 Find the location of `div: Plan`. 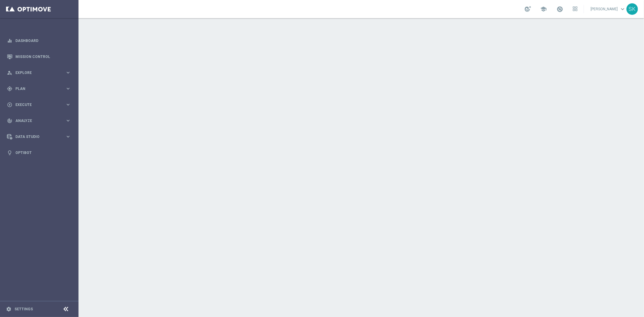

div: Plan is located at coordinates (36, 88).